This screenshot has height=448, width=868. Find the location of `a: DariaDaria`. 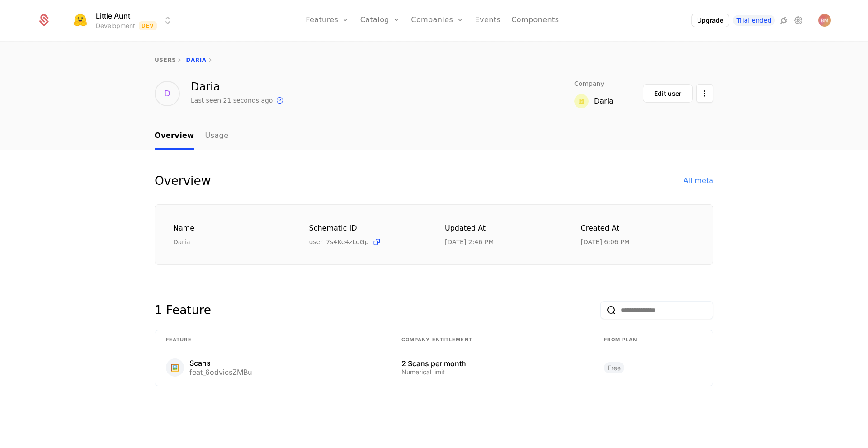

a: DariaDaria is located at coordinates (595, 101).